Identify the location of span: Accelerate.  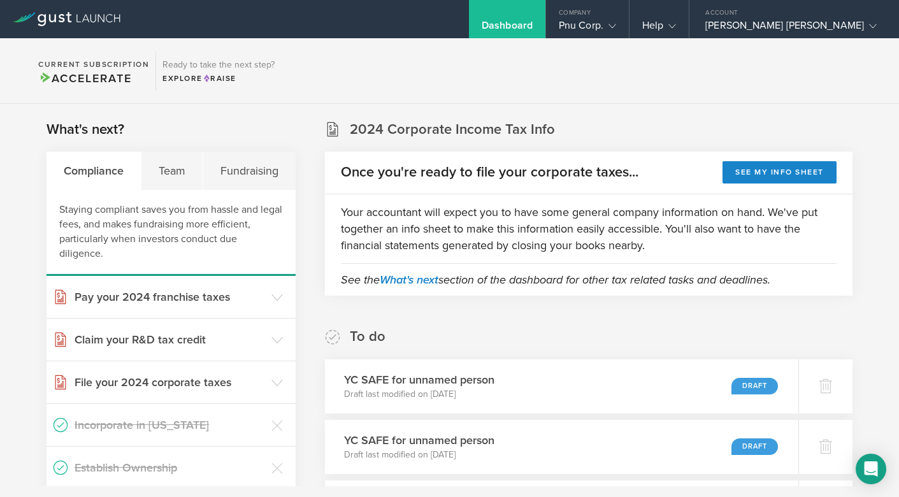
(85, 78).